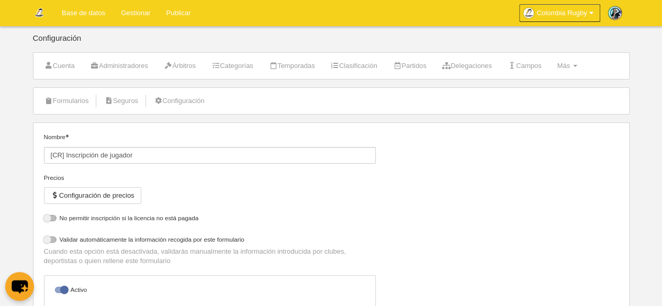  Describe the element at coordinates (210, 291) in the screenshot. I see `label: Activo` at that location.